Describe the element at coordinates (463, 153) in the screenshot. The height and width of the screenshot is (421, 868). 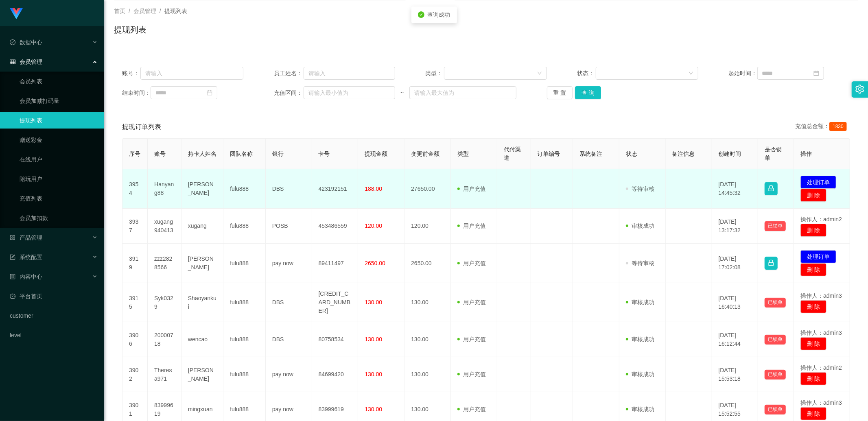
I see `span: 类型` at that location.